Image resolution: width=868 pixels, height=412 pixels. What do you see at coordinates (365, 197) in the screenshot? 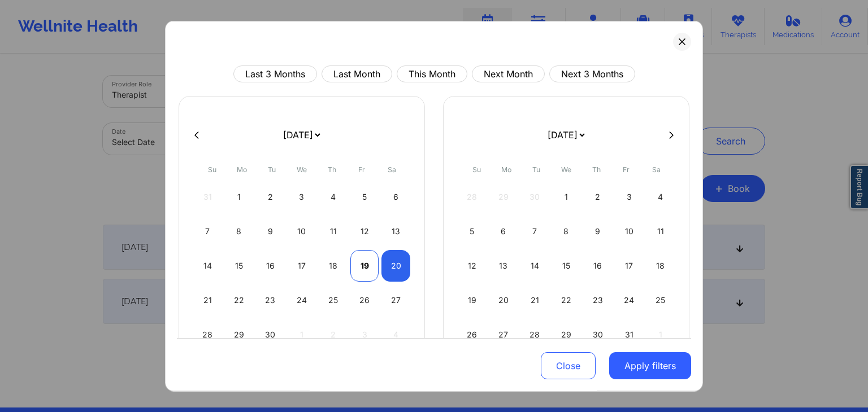
I see `div: Fri Sep 05 2025` at bounding box center [365, 197].